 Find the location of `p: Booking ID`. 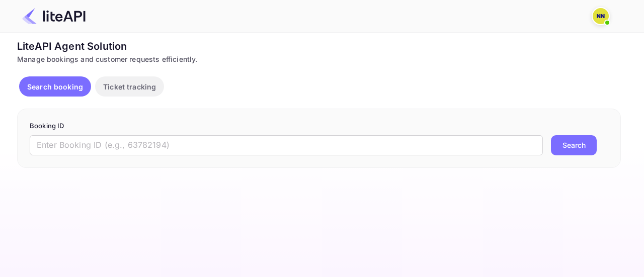

p: Booking ID is located at coordinates (319, 126).